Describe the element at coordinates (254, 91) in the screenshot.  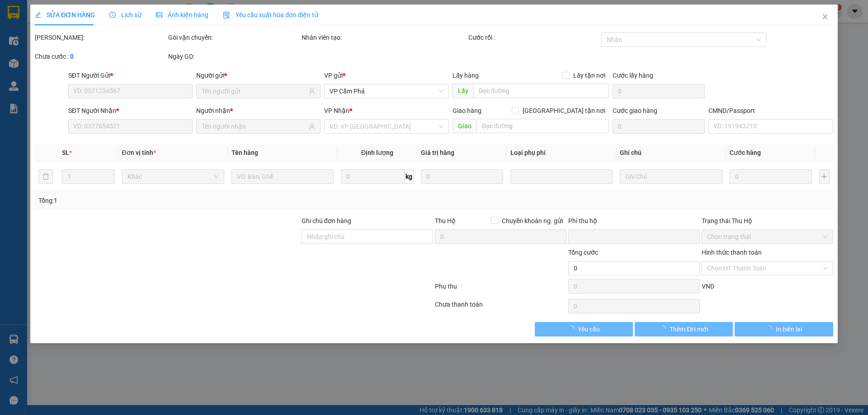
I see `input: Tên người gửi` at that location.